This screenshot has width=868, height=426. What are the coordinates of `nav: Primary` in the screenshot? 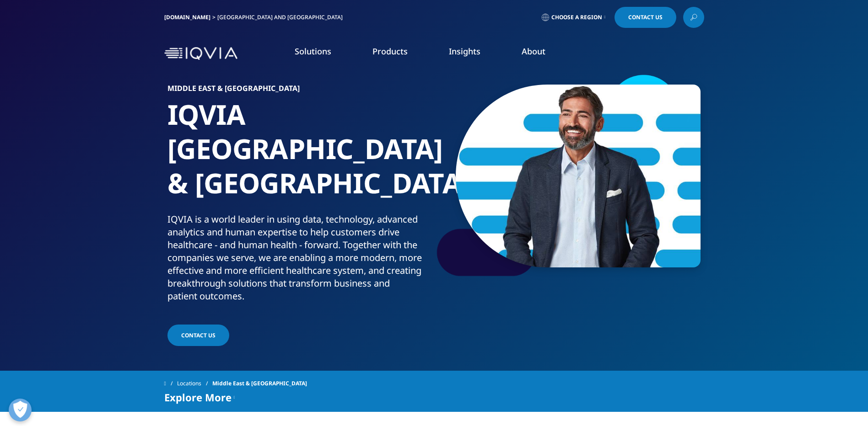 It's located at (473, 54).